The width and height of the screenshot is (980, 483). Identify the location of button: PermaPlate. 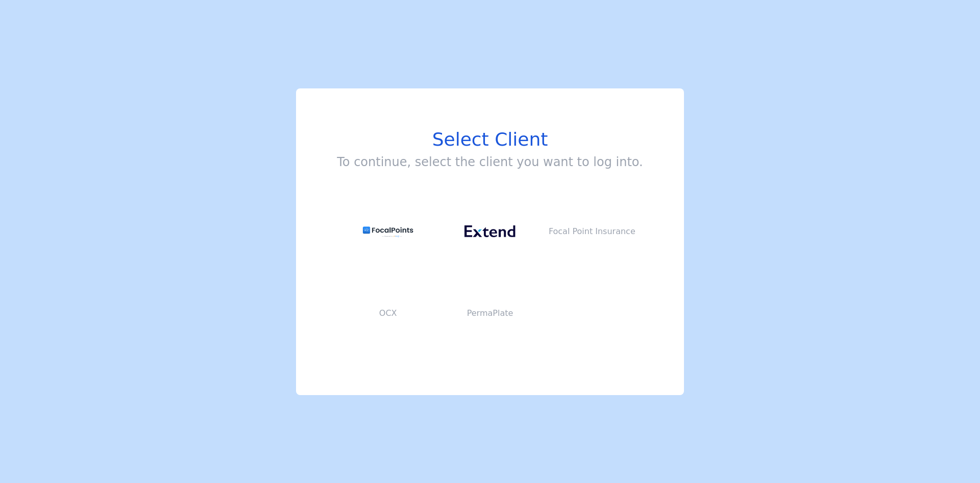
(490, 313).